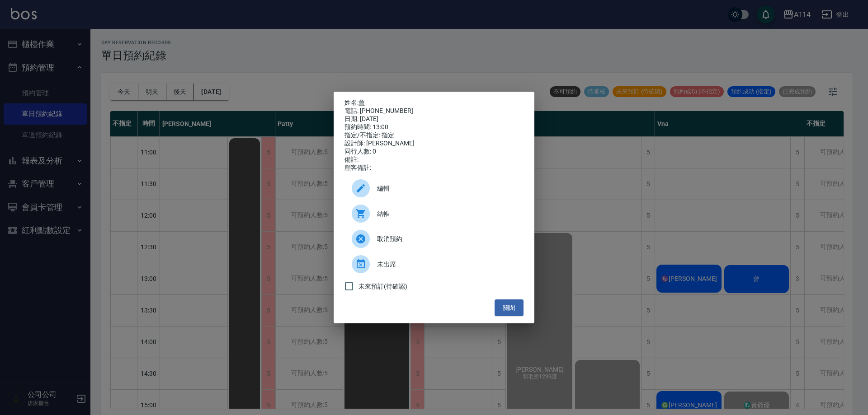 This screenshot has height=415, width=868. What do you see at coordinates (434, 239) in the screenshot?
I see `div: 取消預約` at bounding box center [434, 239].